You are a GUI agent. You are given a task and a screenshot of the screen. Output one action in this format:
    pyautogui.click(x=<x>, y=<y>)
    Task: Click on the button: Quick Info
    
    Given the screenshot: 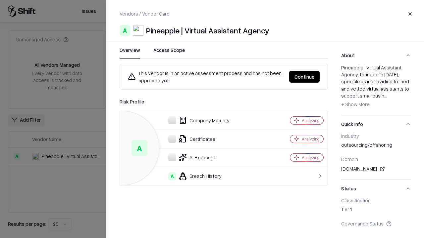 What is the action you would take?
    pyautogui.click(x=376, y=124)
    